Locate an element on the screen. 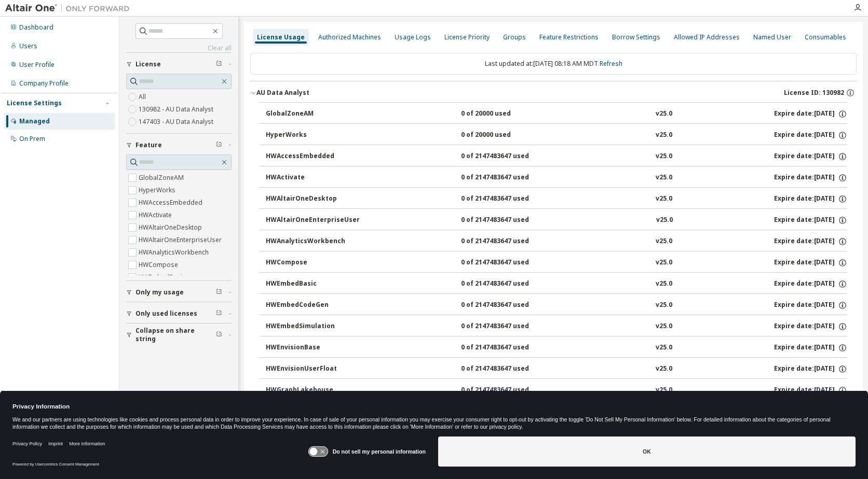 The height and width of the screenshot is (479, 868). label: HWAltairOneEnterpriseUser is located at coordinates (181, 240).